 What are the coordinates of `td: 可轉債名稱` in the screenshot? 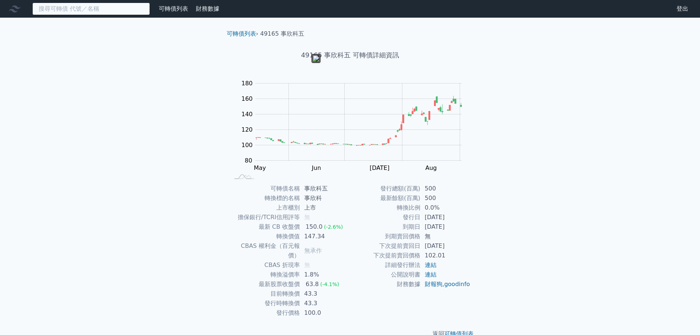 It's located at (265, 189).